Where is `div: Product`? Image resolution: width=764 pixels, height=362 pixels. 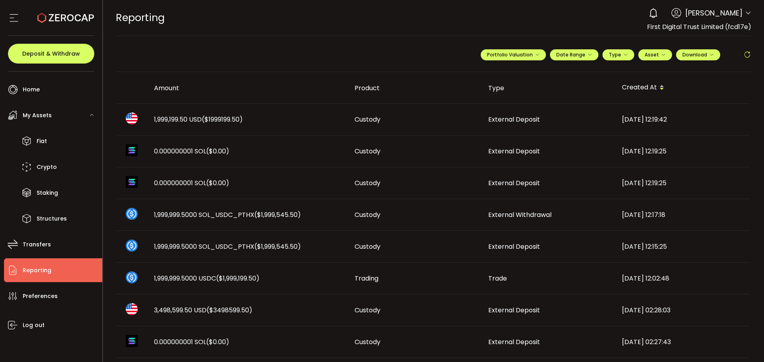 div: Product is located at coordinates (415, 88).